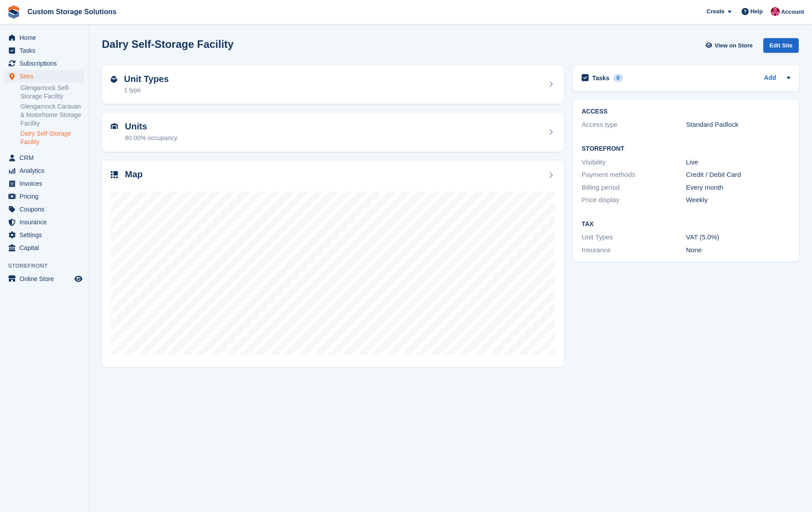 Image resolution: width=812 pixels, height=512 pixels. What do you see at coordinates (618, 78) in the screenshot?
I see `div: 0` at bounding box center [618, 78].